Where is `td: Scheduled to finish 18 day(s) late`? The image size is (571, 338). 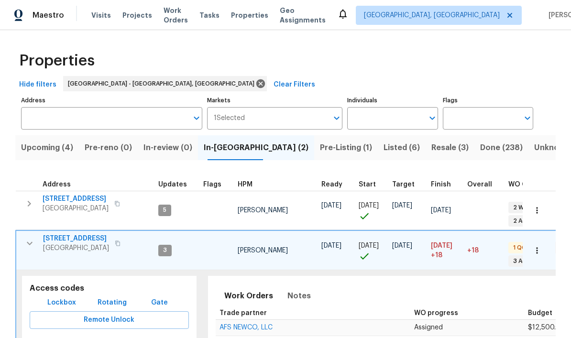 td: Scheduled to finish 18 day(s) late is located at coordinates (445, 250).